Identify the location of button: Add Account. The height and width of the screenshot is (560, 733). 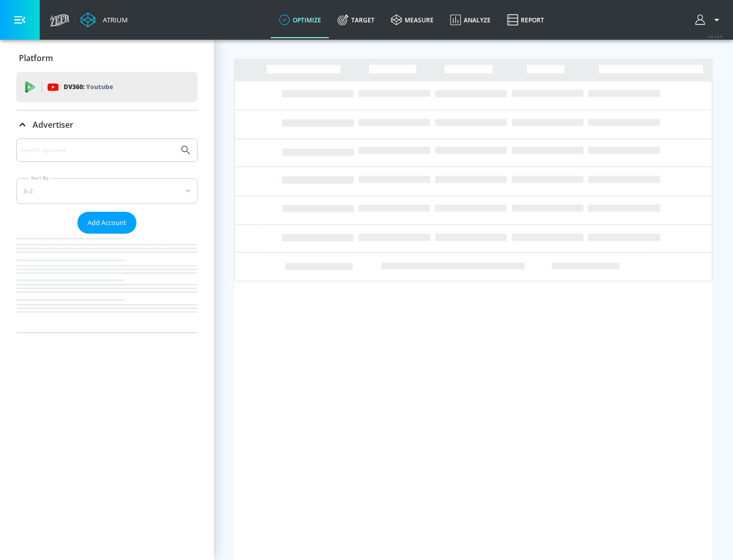
(107, 222).